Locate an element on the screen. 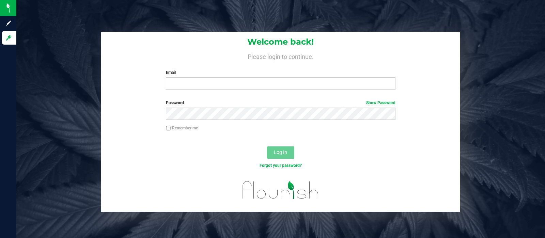  label: Email is located at coordinates (280, 73).